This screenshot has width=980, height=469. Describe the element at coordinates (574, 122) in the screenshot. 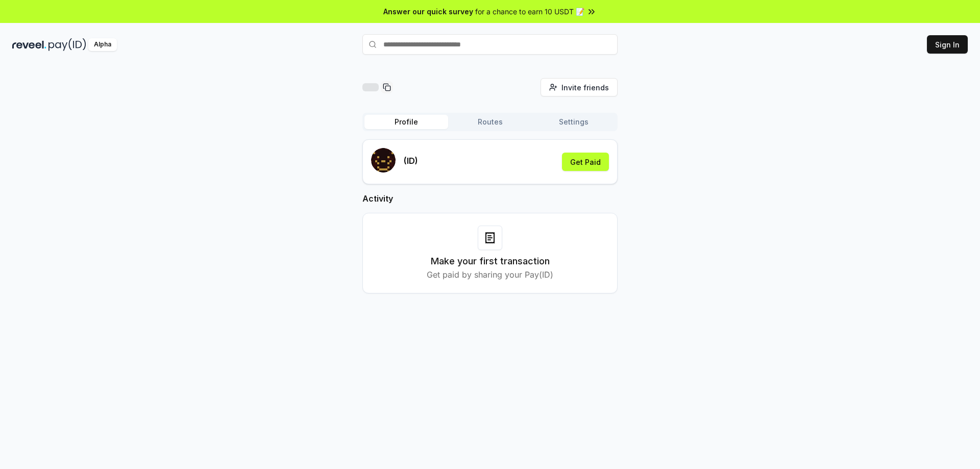

I see `button: Settings` at that location.